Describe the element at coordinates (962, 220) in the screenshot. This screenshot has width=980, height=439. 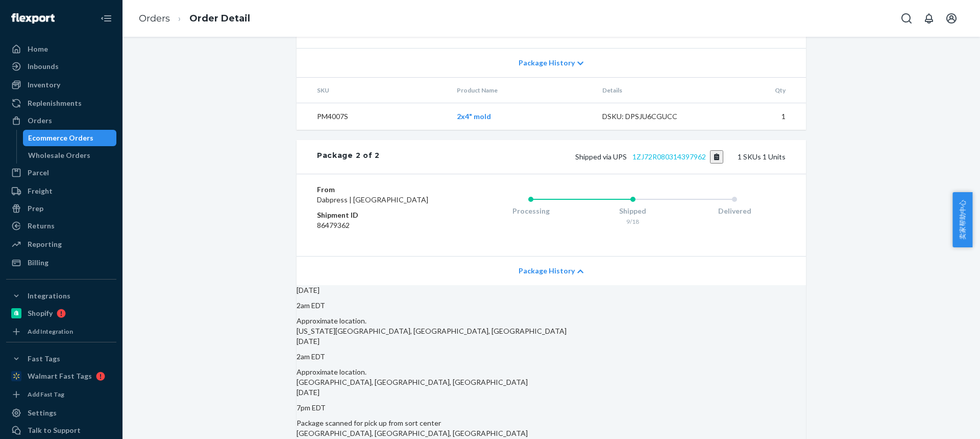
I see `span: 卖家帮助中心` at that location.